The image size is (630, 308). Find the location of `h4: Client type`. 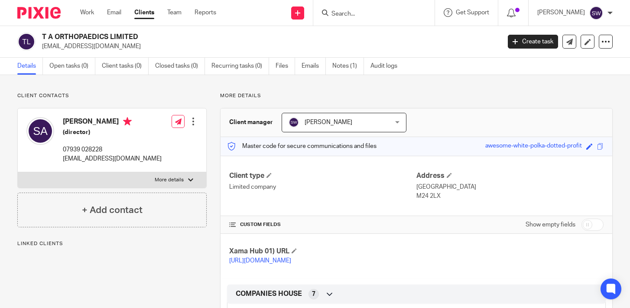

h4: Client type is located at coordinates (323, 176).